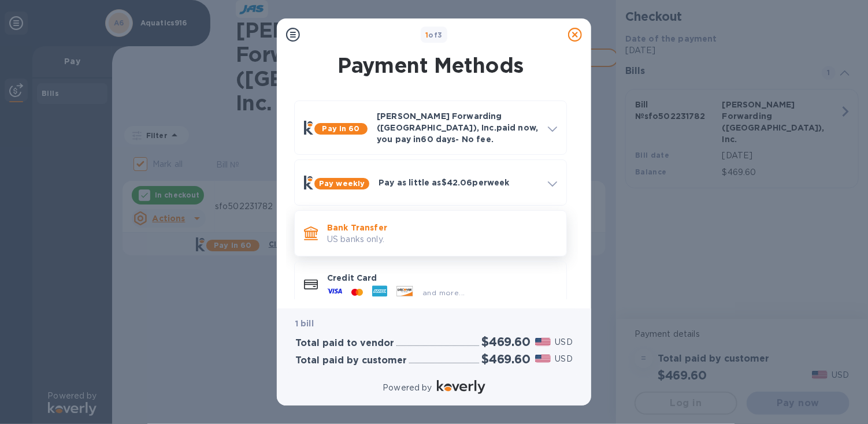  Describe the element at coordinates (407, 387) in the screenshot. I see `p: Powered by` at that location.